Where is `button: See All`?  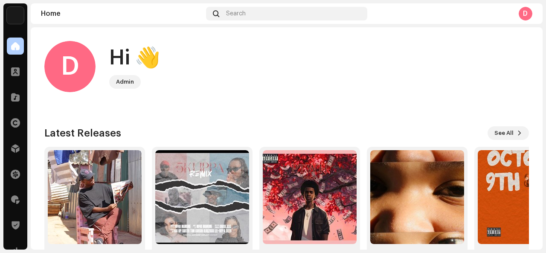 button: See All is located at coordinates (508, 133).